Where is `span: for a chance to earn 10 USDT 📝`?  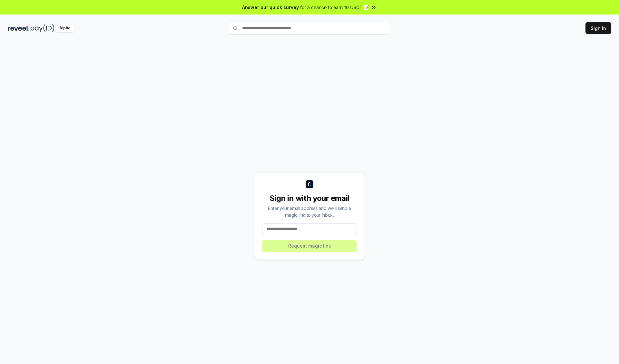
span: for a chance to earn 10 USDT 📝 is located at coordinates (335, 7).